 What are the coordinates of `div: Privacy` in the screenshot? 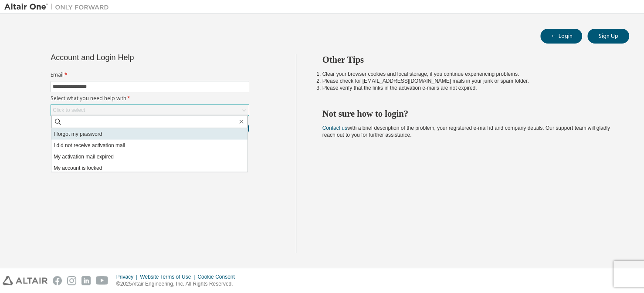 It's located at (128, 277).